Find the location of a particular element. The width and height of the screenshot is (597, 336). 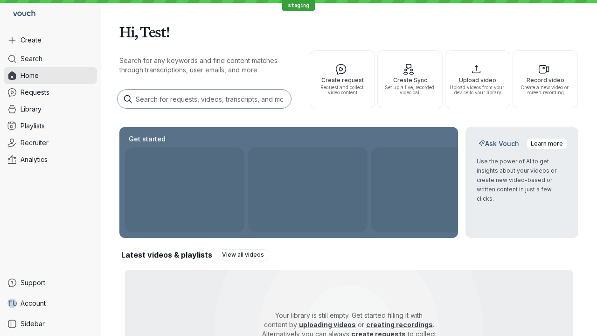

span: Create is located at coordinates (31, 40).